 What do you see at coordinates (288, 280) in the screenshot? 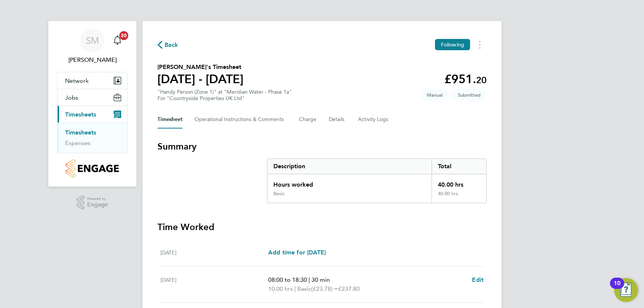
I see `span: 08:00 to 18:30` at bounding box center [288, 280].